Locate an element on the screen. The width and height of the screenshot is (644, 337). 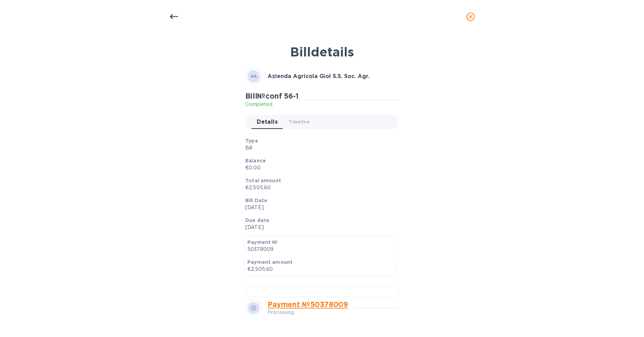
span: Details is located at coordinates (267, 122).